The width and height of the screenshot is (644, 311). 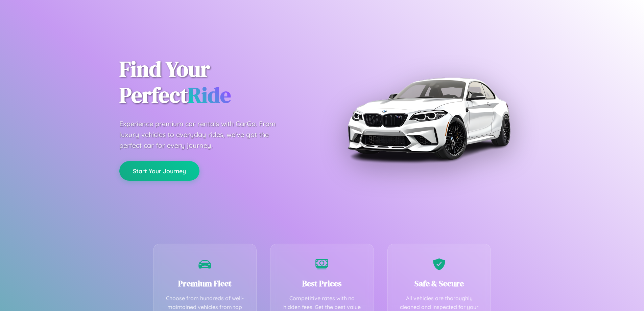 What do you see at coordinates (209, 95) in the screenshot?
I see `span: Ride` at bounding box center [209, 95].